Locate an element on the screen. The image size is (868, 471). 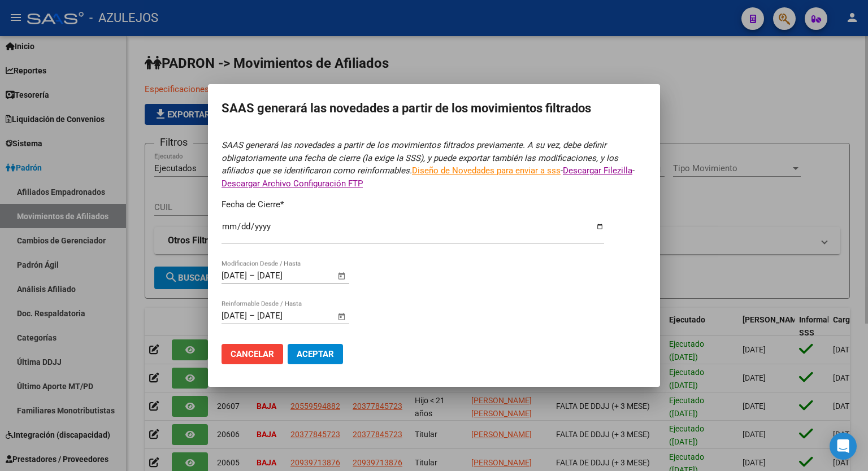
a: Diseño de Novedades para enviar a sss is located at coordinates (486, 170).